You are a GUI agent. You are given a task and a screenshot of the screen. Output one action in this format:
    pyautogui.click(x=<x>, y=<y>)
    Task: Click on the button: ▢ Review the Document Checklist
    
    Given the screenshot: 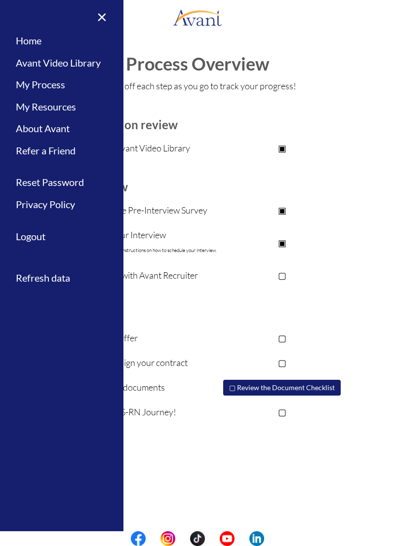 What is the action you would take?
    pyautogui.click(x=282, y=388)
    